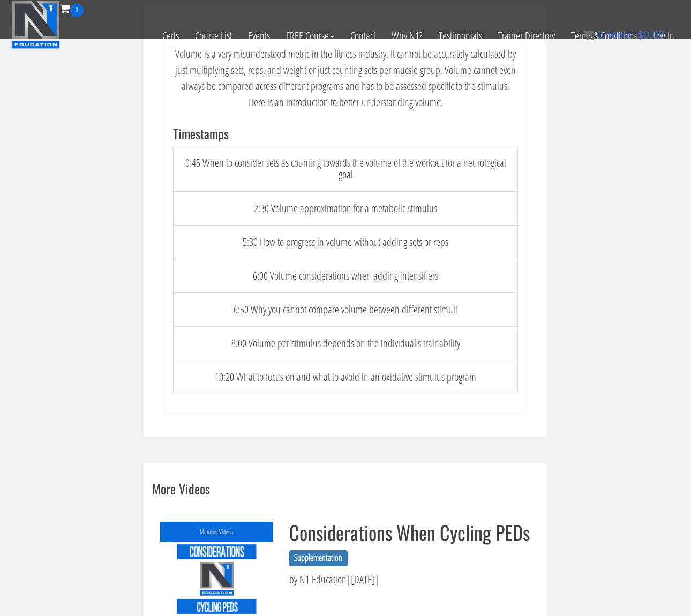  What do you see at coordinates (460, 36) in the screenshot?
I see `a: Testimonials` at bounding box center [460, 36].